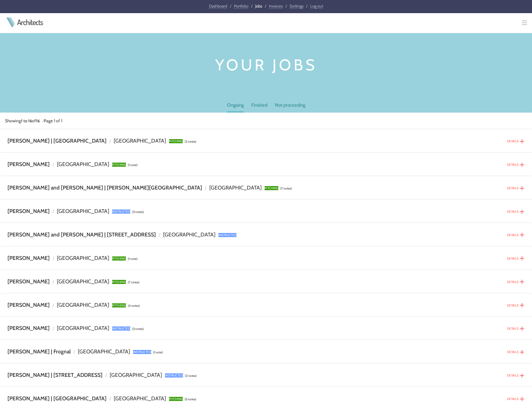  What do you see at coordinates (266, 65) in the screenshot?
I see `h1: Your jobs` at bounding box center [266, 65].